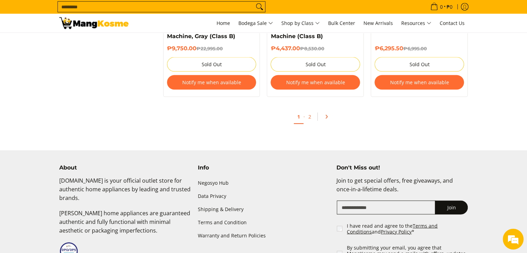 This screenshot has height=253, width=527. I want to click on span: Resources, so click(416, 23).